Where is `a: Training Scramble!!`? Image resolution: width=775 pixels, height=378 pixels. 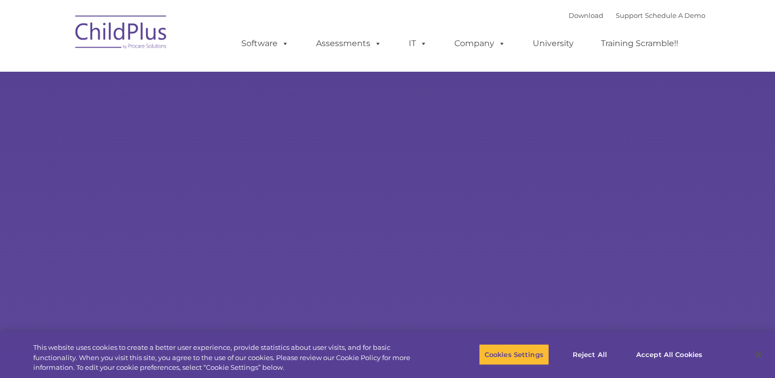 a: Training Scramble!! is located at coordinates (639, 44).